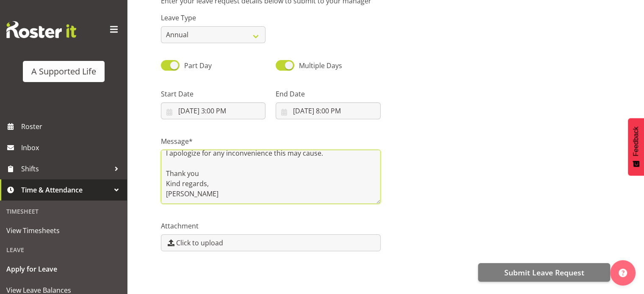  What do you see at coordinates (72, 148) in the screenshot?
I see `span: Inbox` at bounding box center [72, 148].